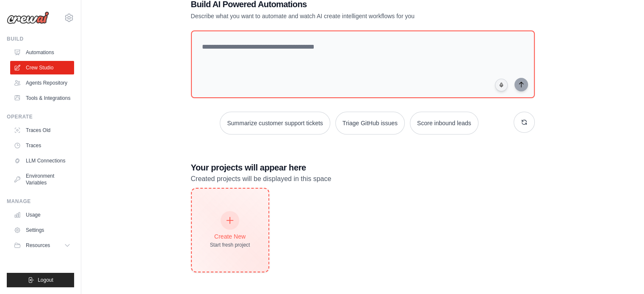 This screenshot has width=644, height=294. Describe the element at coordinates (42, 180) in the screenshot. I see `a: Environment Variables` at that location.